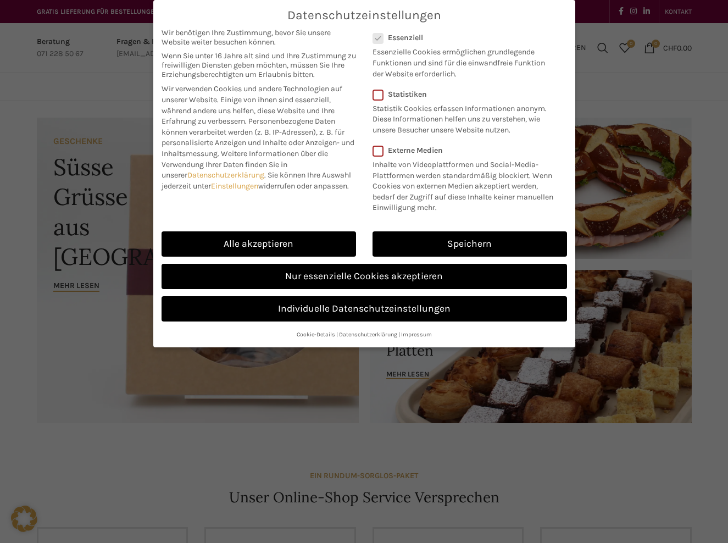  I want to click on p: Inhalte von Videoplattformen und Social-Media-Plattformen werden standardmäßig blockiert. Wenn Co..., so click(466, 184).